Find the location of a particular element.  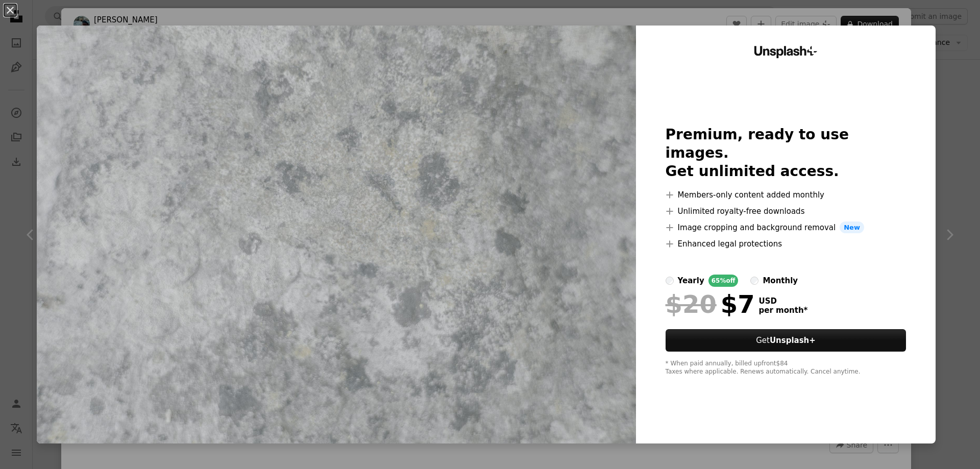

div: monthly is located at coordinates (780, 281).